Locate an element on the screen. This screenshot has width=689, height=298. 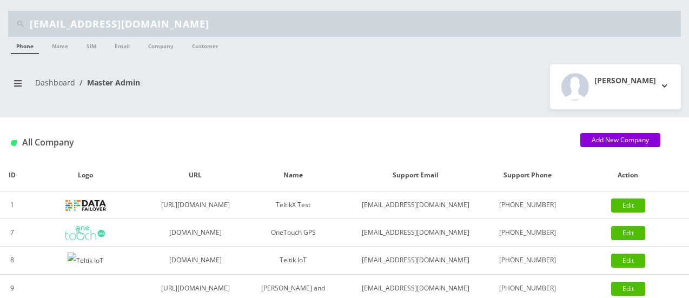
a: SIM is located at coordinates (91, 45).